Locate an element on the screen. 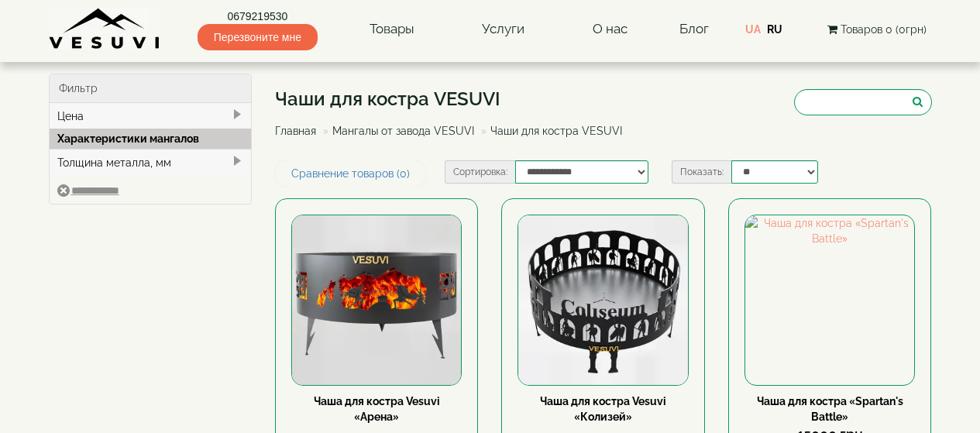 This screenshot has width=980, height=433. img: Чаша для костра Vesuvi «Арена» is located at coordinates (377, 300).